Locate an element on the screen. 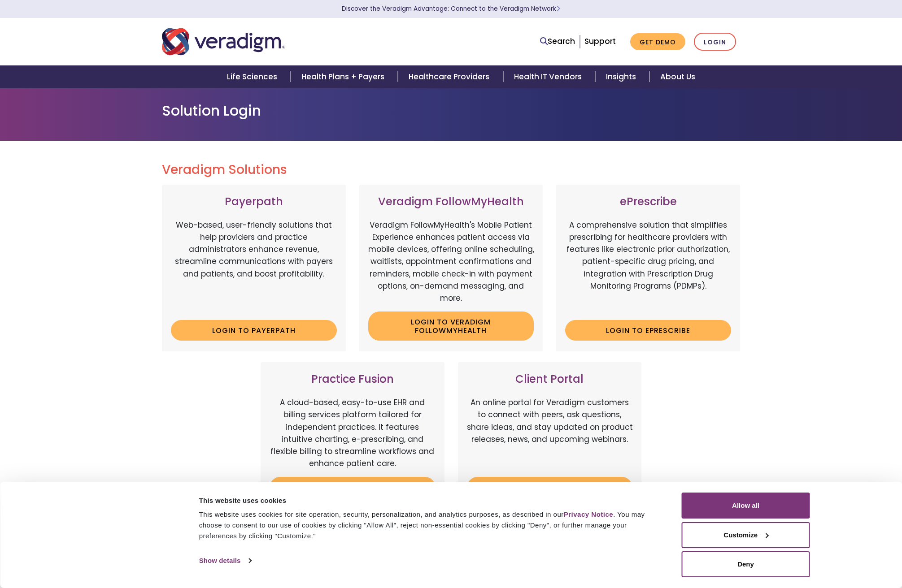 This screenshot has width=902, height=588. p: Veradigm FollowMyHealth's Mobile Patient Experience enhances patient access via mobile devices, o... is located at coordinates (451, 261).